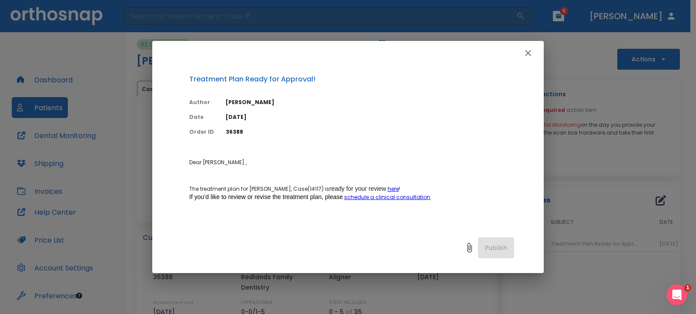  I want to click on p: Order ID, so click(202, 132).